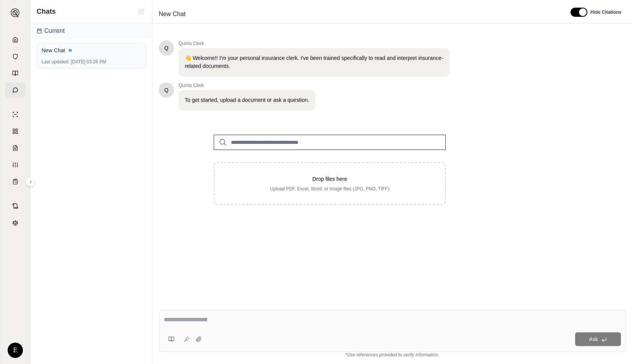  Describe the element at coordinates (314, 62) in the screenshot. I see `p: 👋 Welcome!! I'm your personal insurance clerk. I've been trained specifically to read and interpr...` at that location.